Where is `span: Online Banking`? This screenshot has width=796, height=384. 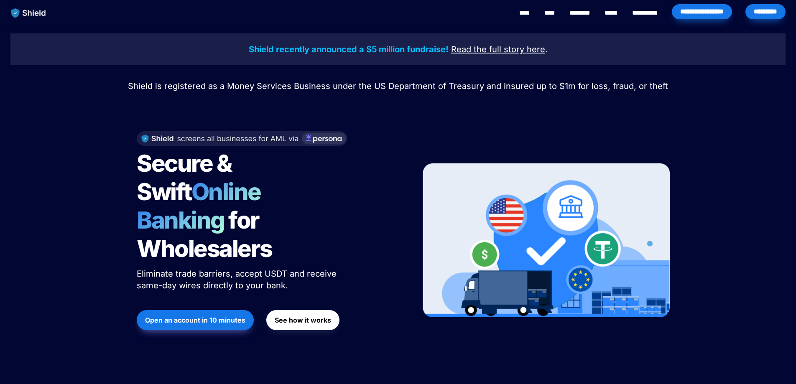
span: Online Banking is located at coordinates (203, 206).